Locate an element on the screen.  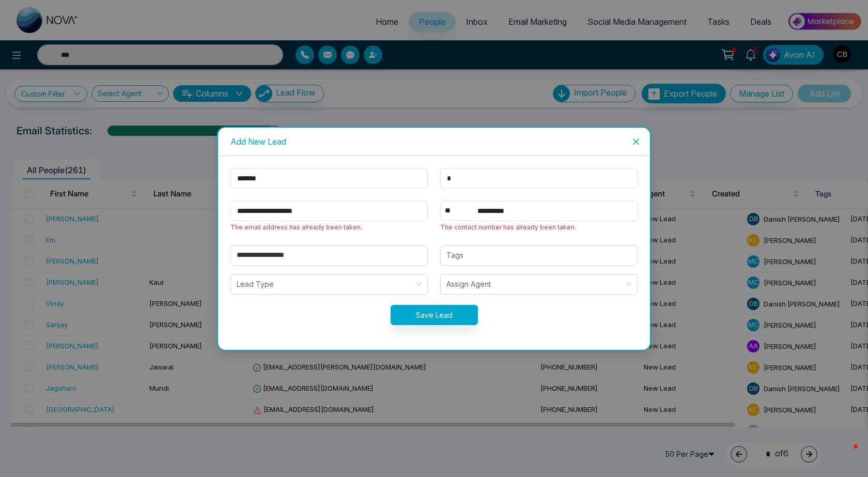
span: The email address has already been taken. is located at coordinates (296, 227).